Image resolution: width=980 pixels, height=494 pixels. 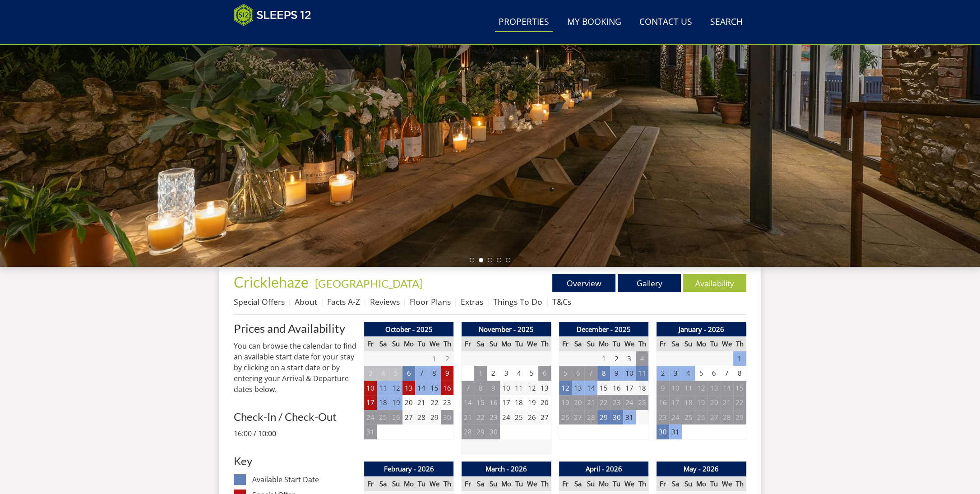 What do you see at coordinates (603, 329) in the screenshot?
I see `th: December - 2025` at bounding box center [603, 329].